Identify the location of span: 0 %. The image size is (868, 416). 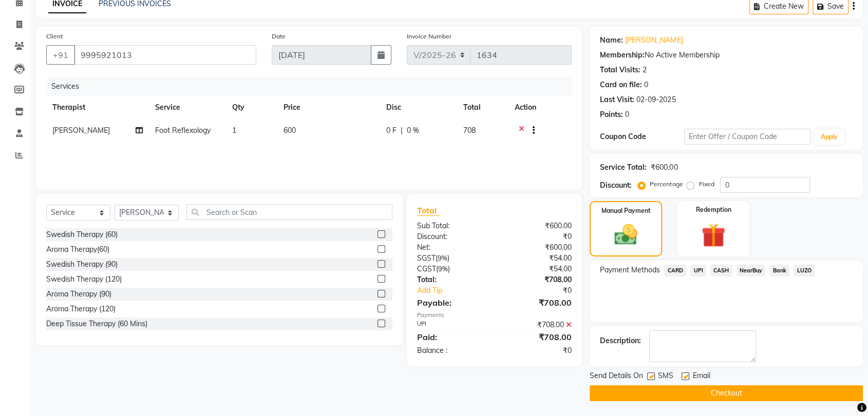
(413, 130).